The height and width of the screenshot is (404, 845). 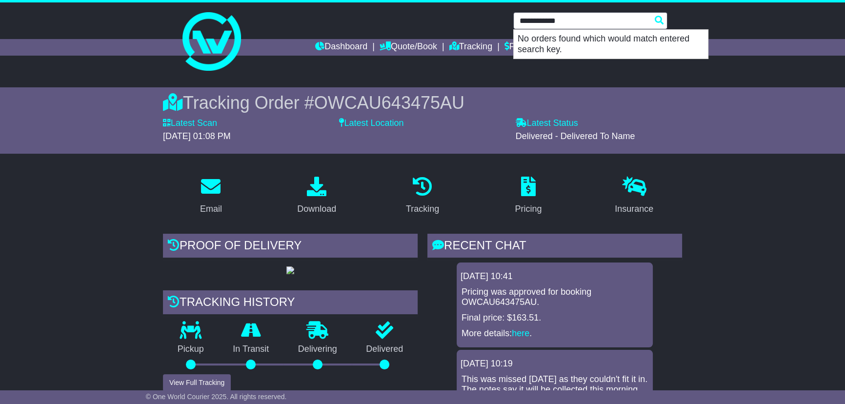 I want to click on span: OWCAU643475AU, so click(x=390, y=103).